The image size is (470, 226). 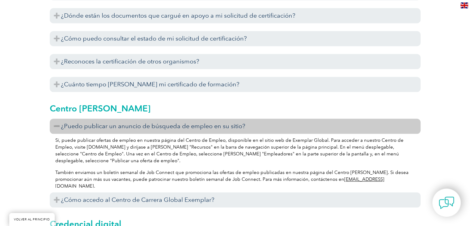 I want to click on font: Sí, puede publicar ofertas de empleo en nuestra página del Centro de Empleo, disponible en el sit..., so click(x=229, y=150).